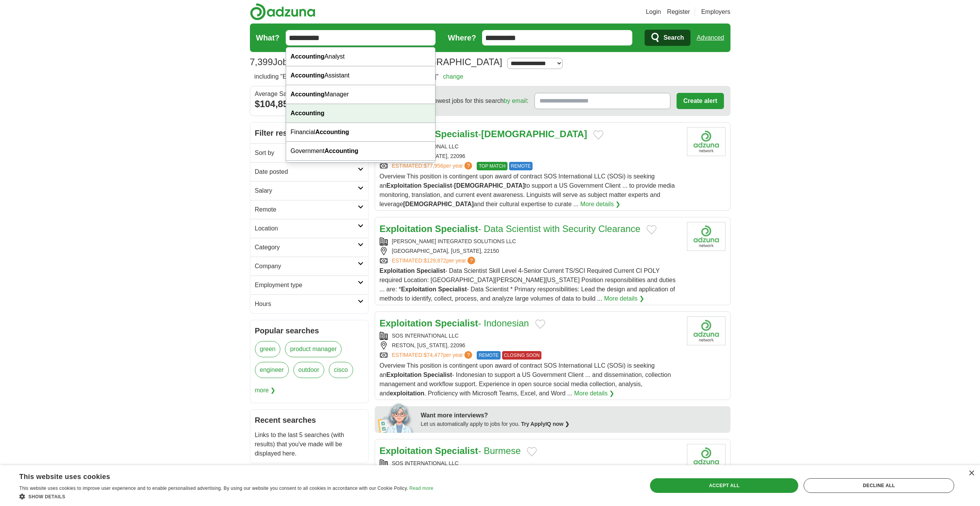  I want to click on h2: Remote, so click(306, 210).